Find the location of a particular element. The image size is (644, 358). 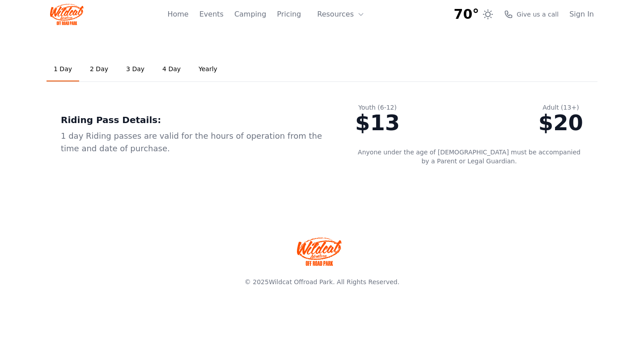

span: Give us a call is located at coordinates (537, 14).